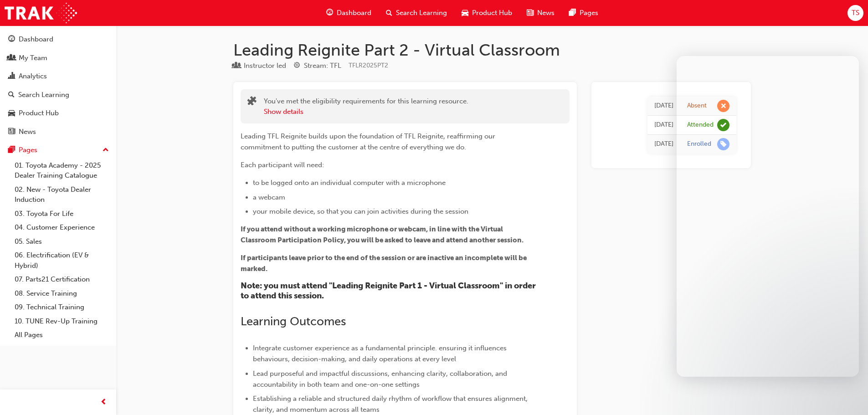 The height and width of the screenshot is (415, 868). Describe the element at coordinates (584, 12) in the screenshot. I see `a: pages-iconPages` at that location.